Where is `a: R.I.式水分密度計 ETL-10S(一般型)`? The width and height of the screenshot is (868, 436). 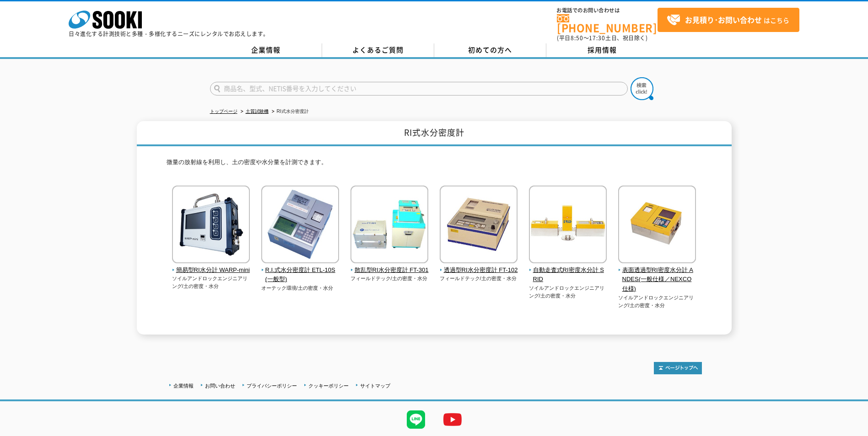 a: R.I.式水分密度計 ETL-10S(一般型) is located at coordinates (300, 271).